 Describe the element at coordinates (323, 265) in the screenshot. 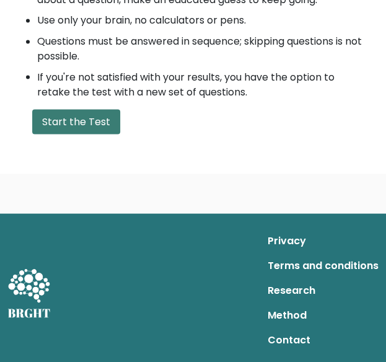

I see `a: Terms and conditions` at that location.